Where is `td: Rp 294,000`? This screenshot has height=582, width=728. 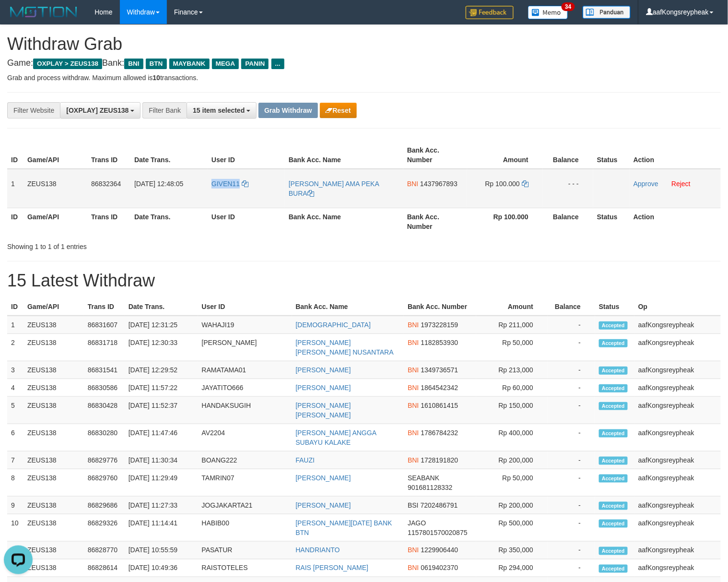 td: Rp 294,000 is located at coordinates (512, 568).